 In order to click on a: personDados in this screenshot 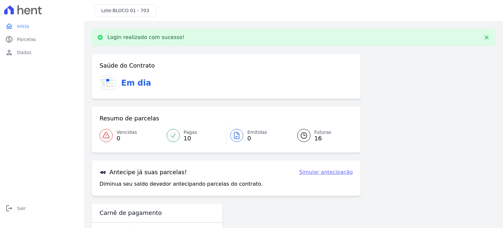, I will do `click(42, 52)`.